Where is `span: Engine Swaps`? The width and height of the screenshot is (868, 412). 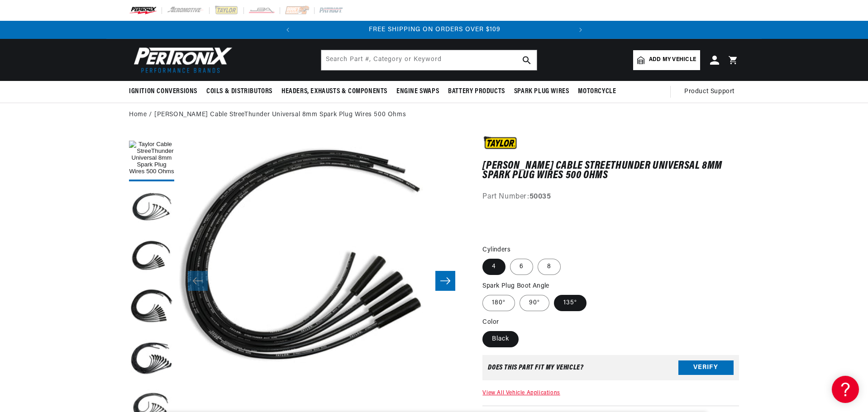 span: Engine Swaps is located at coordinates (418, 91).